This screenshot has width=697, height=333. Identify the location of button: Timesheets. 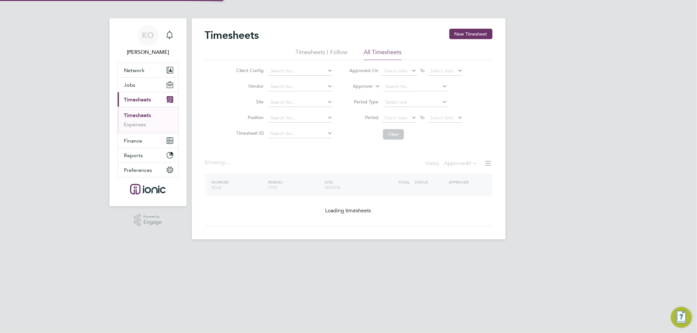
(148, 100).